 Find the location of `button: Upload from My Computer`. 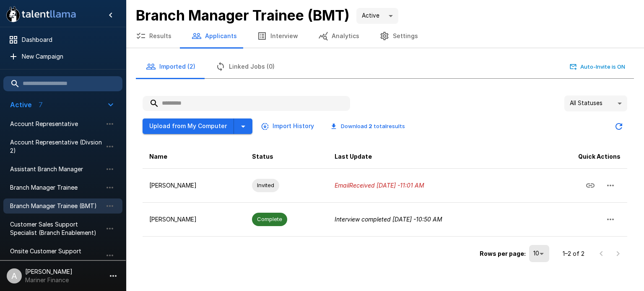

button: Upload from My Computer is located at coordinates (188, 126).